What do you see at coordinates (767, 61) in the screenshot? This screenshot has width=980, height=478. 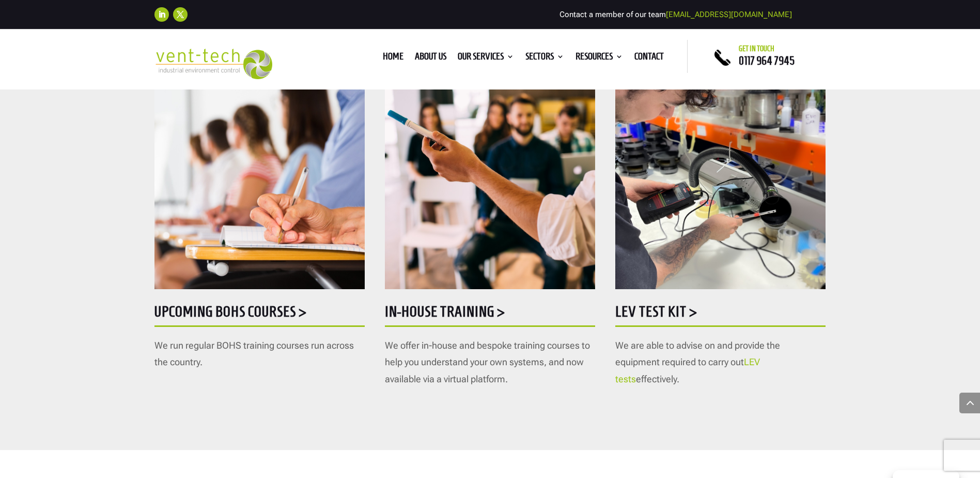 I see `span: 0117 964 7945` at bounding box center [767, 61].